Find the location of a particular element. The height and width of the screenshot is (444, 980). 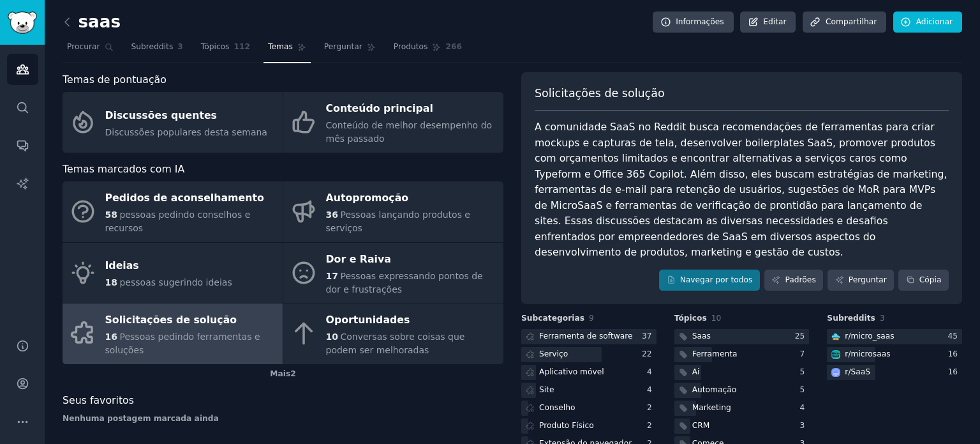

a: Produtos266 is located at coordinates (428, 50).